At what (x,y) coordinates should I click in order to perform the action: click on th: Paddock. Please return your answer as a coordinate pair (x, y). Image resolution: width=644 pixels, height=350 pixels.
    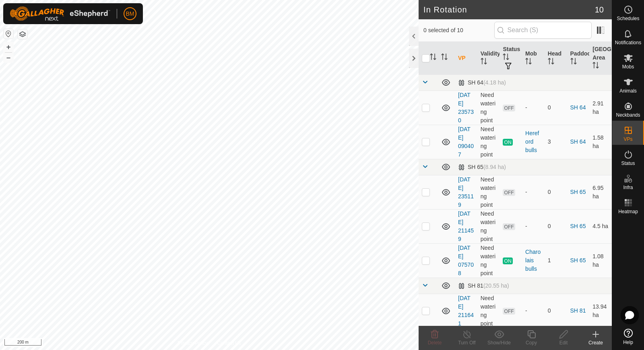
    Looking at the image, I should click on (579, 58).